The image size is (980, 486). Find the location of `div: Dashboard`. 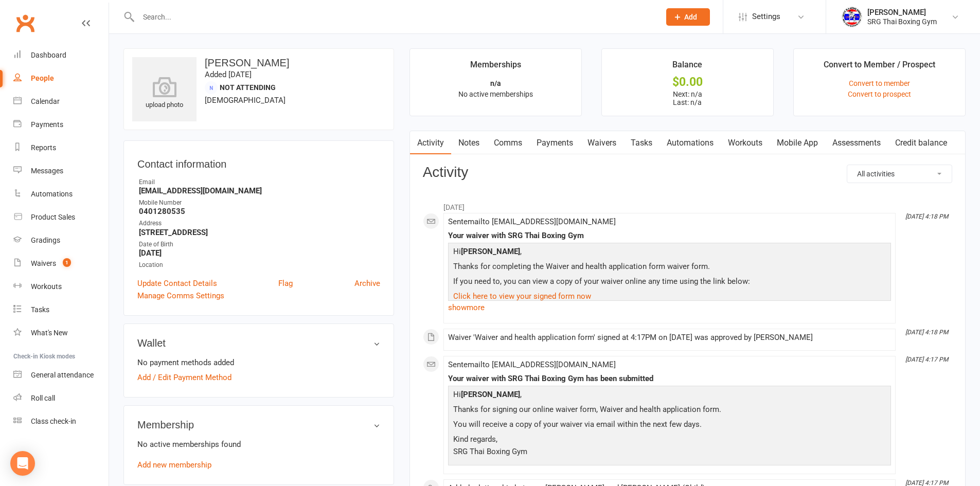

div: Dashboard is located at coordinates (48, 55).